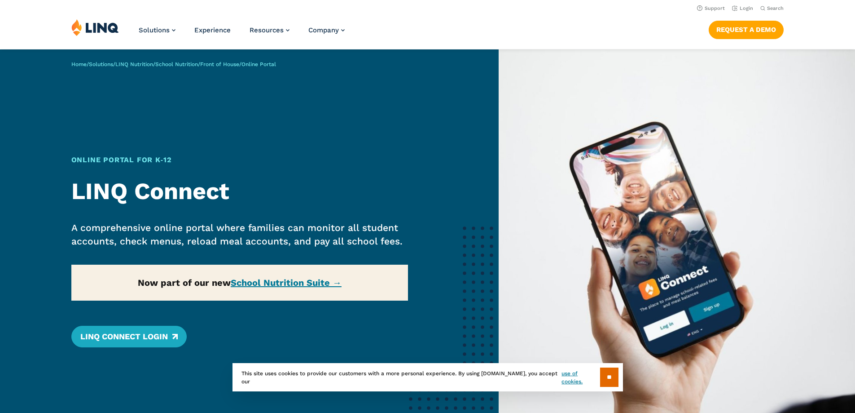 This screenshot has height=413, width=855. I want to click on strong: LINQ Connect, so click(150, 191).